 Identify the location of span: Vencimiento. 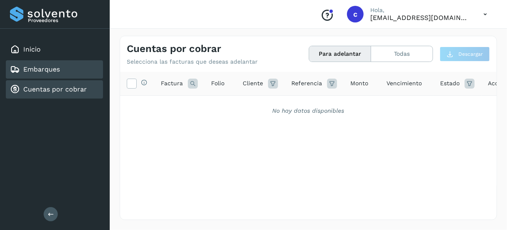
(404, 83).